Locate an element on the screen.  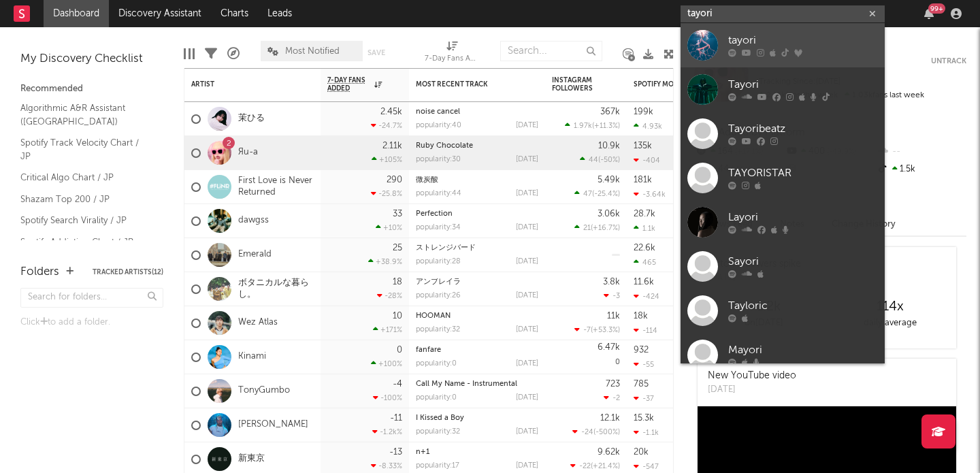
a: dawgss is located at coordinates (253, 220).